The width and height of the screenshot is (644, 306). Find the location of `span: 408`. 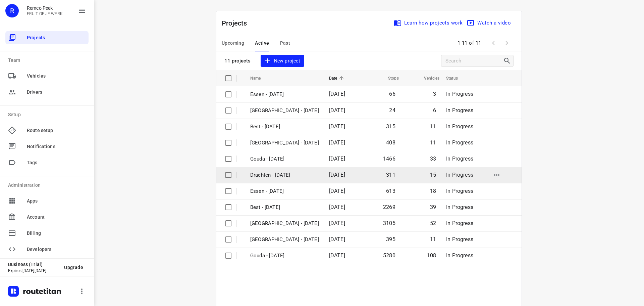

span: 408 is located at coordinates (391, 142).